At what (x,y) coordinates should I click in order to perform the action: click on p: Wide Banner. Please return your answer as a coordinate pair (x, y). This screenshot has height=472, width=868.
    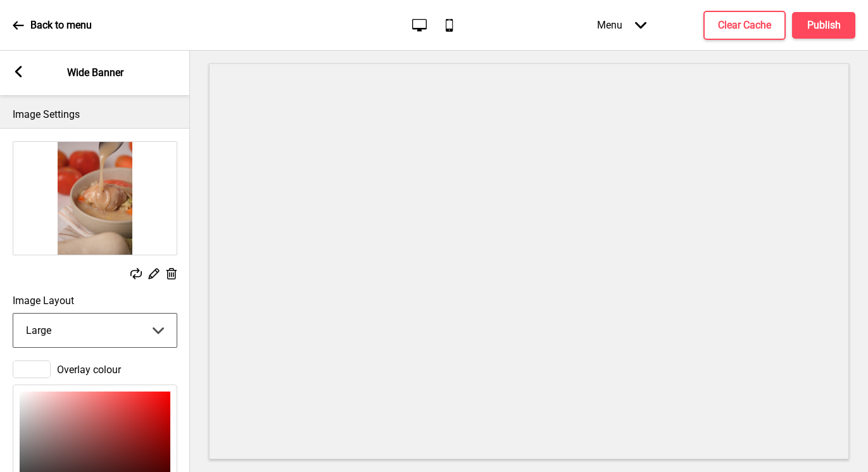
    Looking at the image, I should click on (95, 73).